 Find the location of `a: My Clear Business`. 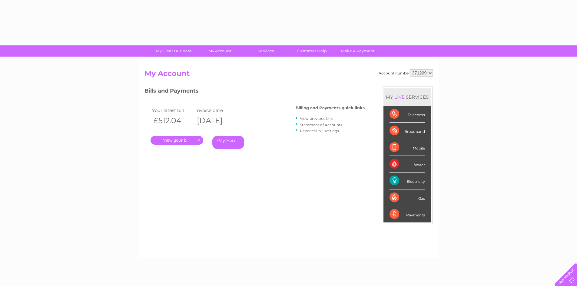

a: My Clear Business is located at coordinates (173, 51).